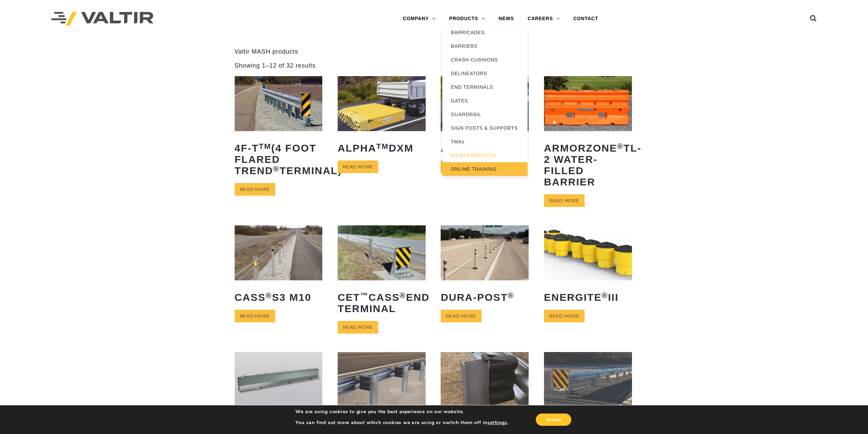 The width and height of the screenshot is (868, 434). Describe the element at coordinates (485, 169) in the screenshot. I see `a: ONLINE TRAINING` at that location.